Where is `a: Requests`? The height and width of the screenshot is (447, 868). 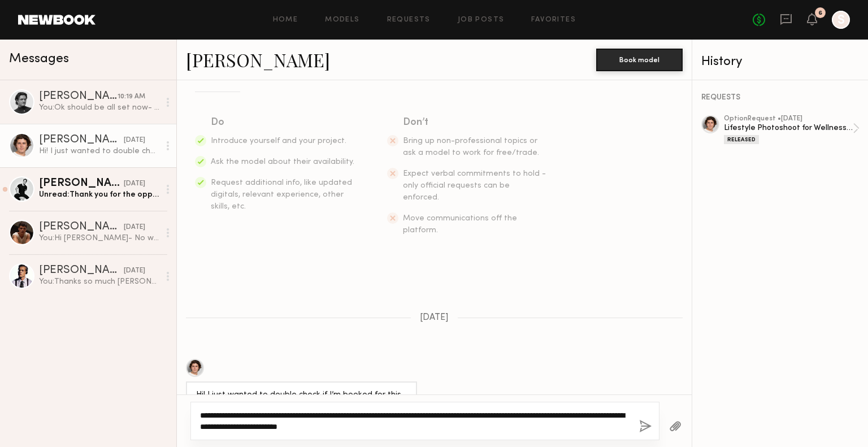 a: Requests is located at coordinates (409, 20).